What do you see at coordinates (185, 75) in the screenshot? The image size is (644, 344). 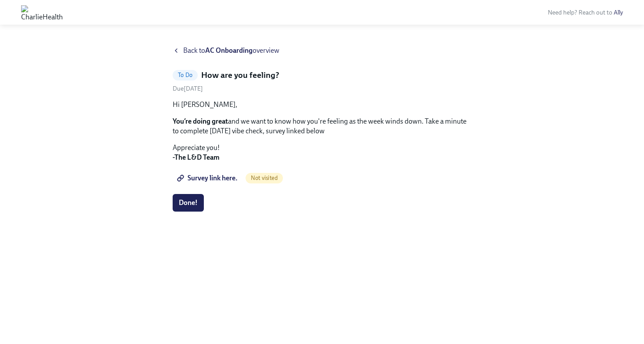 I see `span: To Do` at bounding box center [185, 75].